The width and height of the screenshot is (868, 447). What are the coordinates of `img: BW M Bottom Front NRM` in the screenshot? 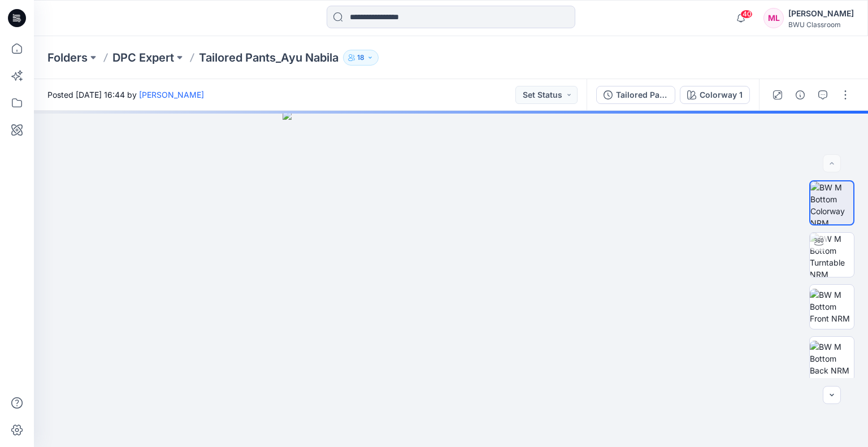 It's located at (832, 306).